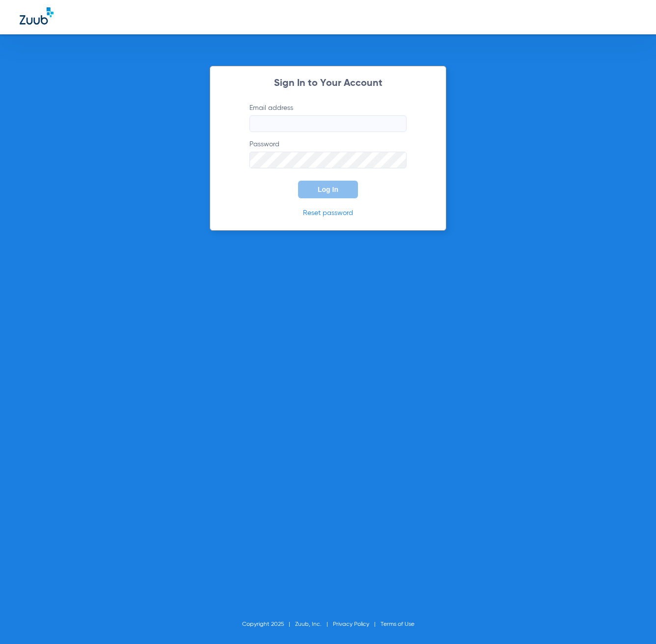 This screenshot has width=656, height=644. I want to click on input: Password, so click(328, 160).